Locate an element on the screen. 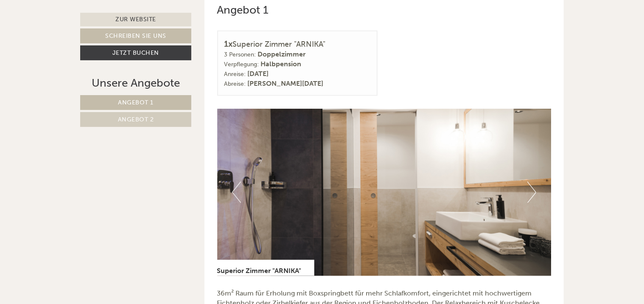  b: Doppelzimmer is located at coordinates (282, 54).